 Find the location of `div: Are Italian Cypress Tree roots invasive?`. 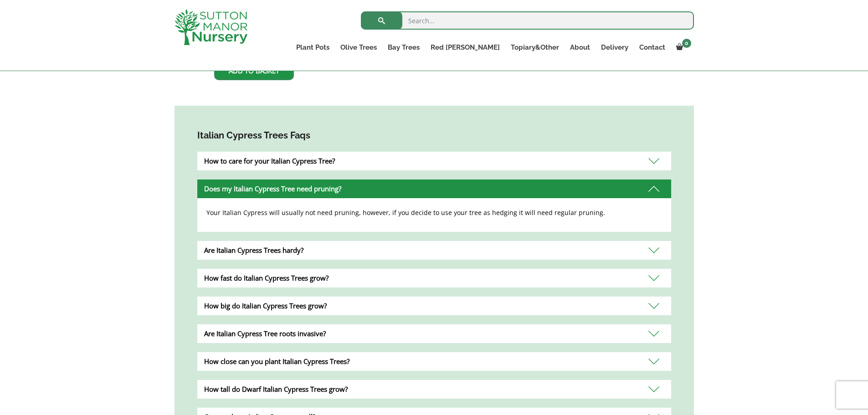

div: Are Italian Cypress Tree roots invasive? is located at coordinates (434, 334).